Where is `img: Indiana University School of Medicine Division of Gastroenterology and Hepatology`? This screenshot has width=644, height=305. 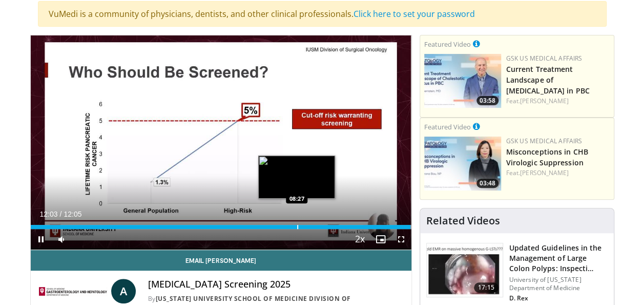 img: Indiana University School of Medicine Division of Gastroenterology and Hepatology is located at coordinates (73, 291).